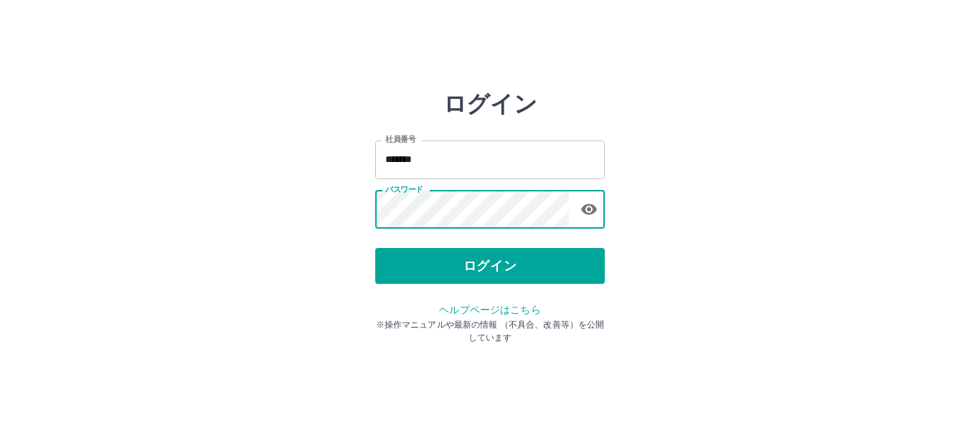  Describe the element at coordinates (404, 189) in the screenshot. I see `label: パスワード` at that location.